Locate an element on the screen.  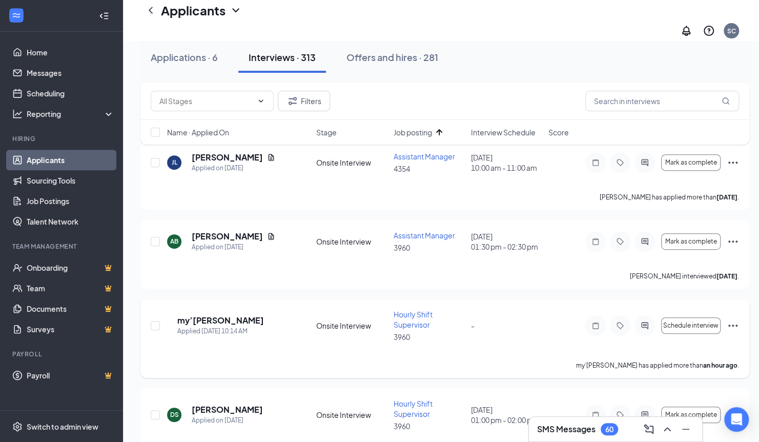
a: SurveysCrown is located at coordinates (70, 329).